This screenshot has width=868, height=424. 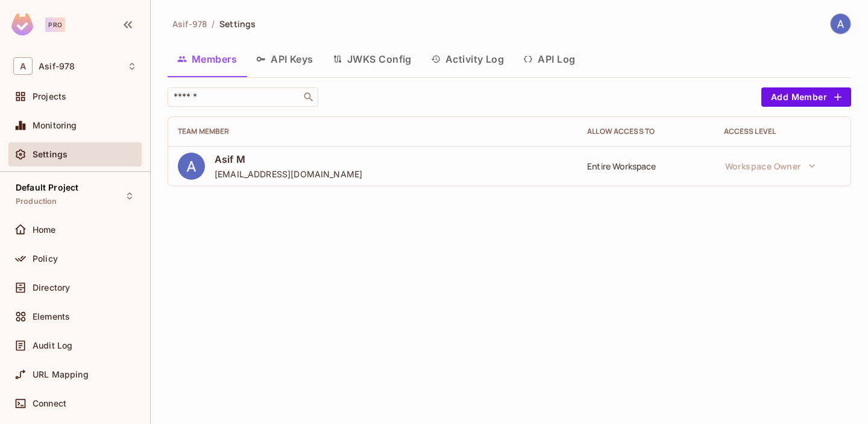 I want to click on span: Asif M, so click(x=288, y=159).